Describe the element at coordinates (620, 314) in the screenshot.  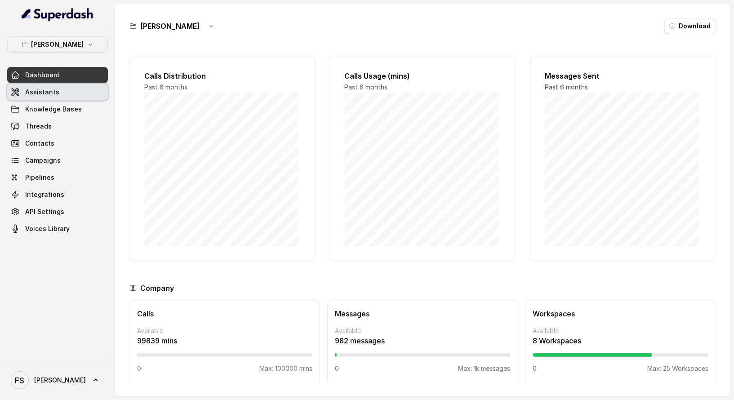
I see `h3: Workspaces` at that location.